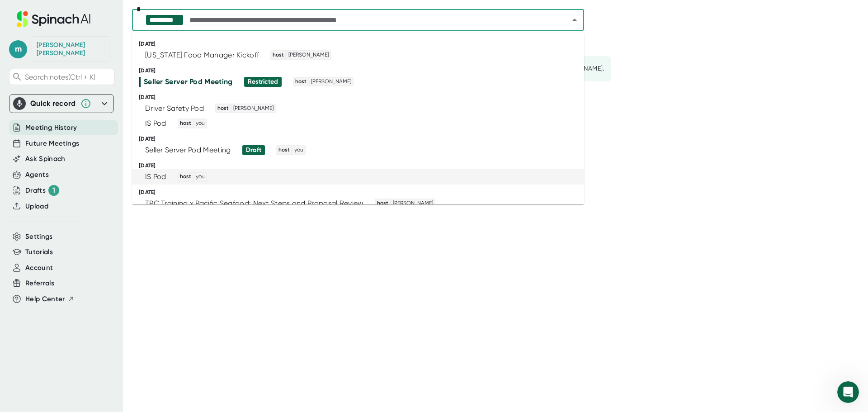 The image size is (868, 412). What do you see at coordinates (51, 128) in the screenshot?
I see `button: Meeting History` at bounding box center [51, 128].